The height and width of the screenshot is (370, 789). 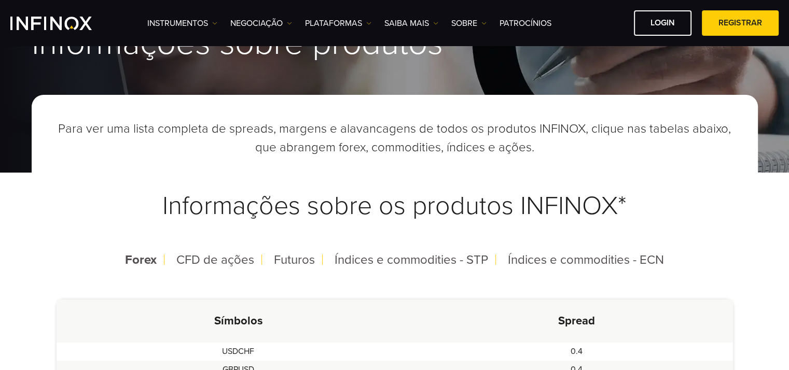 What do you see at coordinates (662, 23) in the screenshot?
I see `a: Login` at bounding box center [662, 23].